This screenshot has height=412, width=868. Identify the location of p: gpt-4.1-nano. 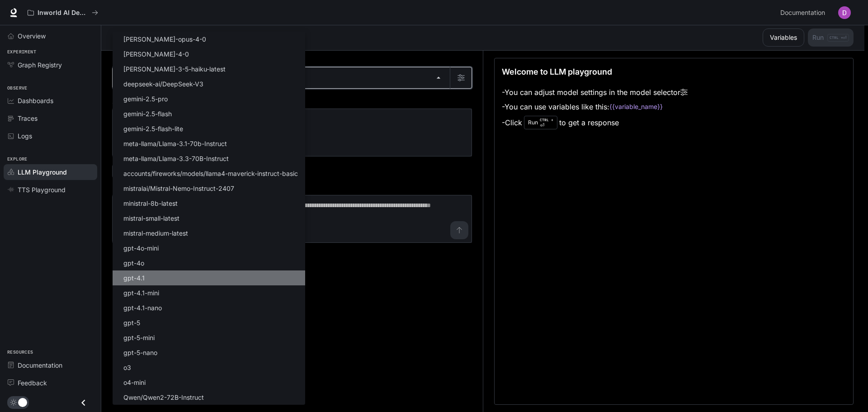
(142, 307).